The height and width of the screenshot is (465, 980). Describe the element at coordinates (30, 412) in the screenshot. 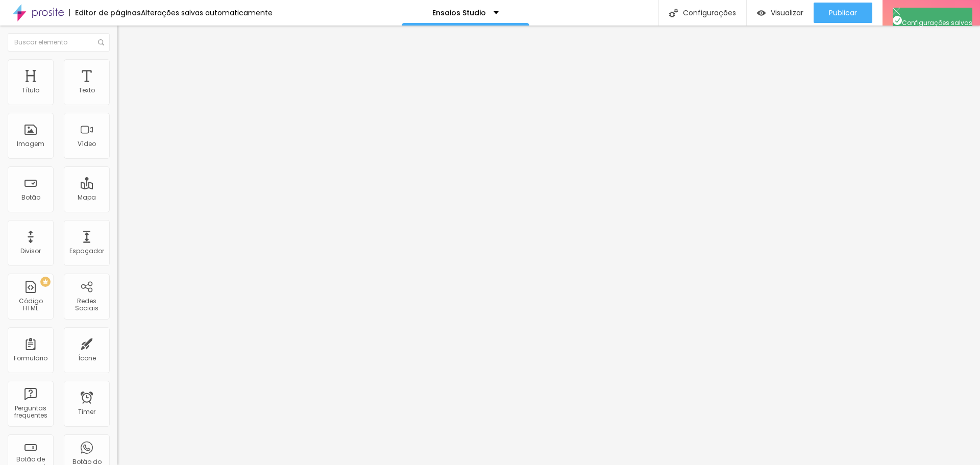

I see `div: Perguntas frequentes` at that location.